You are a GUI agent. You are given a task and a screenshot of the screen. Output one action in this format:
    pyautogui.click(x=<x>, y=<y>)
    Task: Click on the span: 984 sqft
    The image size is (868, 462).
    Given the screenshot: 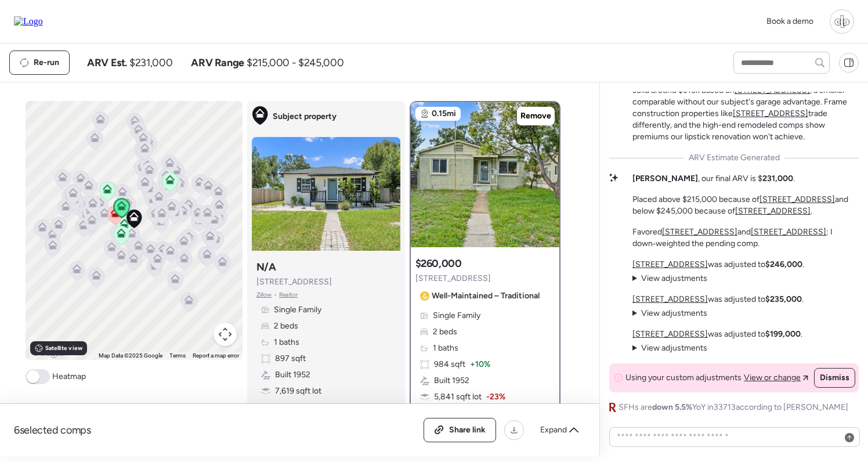 What is the action you would take?
    pyautogui.click(x=450, y=364)
    